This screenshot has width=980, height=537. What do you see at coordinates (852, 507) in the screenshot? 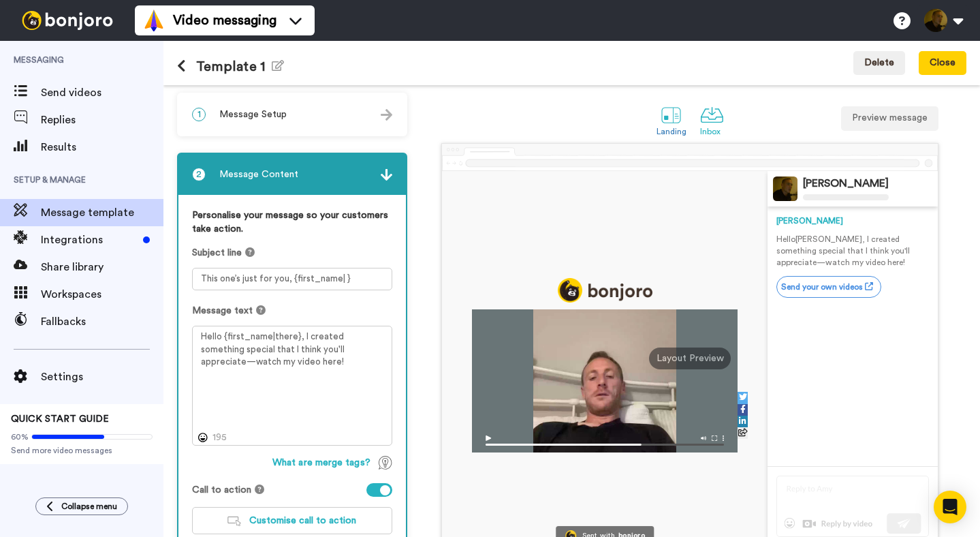
I see `img: reply-preview.svg` at bounding box center [852, 507].